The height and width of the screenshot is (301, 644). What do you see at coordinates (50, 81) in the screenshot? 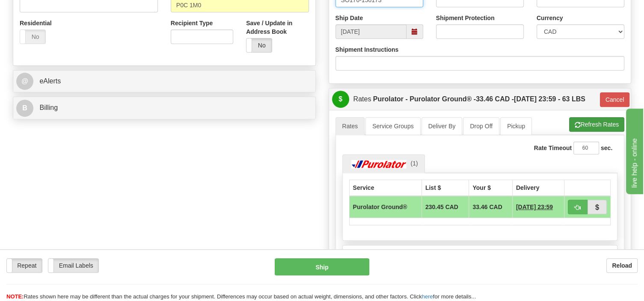
I see `span: eAlerts` at bounding box center [50, 81].